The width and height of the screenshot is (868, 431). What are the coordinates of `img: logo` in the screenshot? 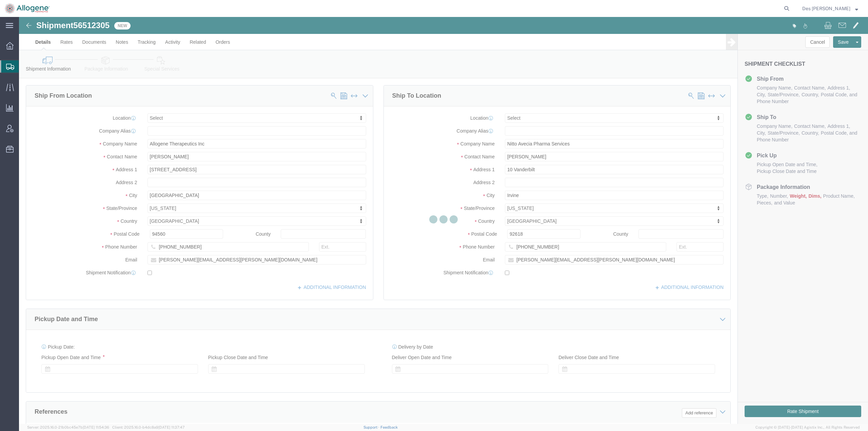 It's located at (27, 8).